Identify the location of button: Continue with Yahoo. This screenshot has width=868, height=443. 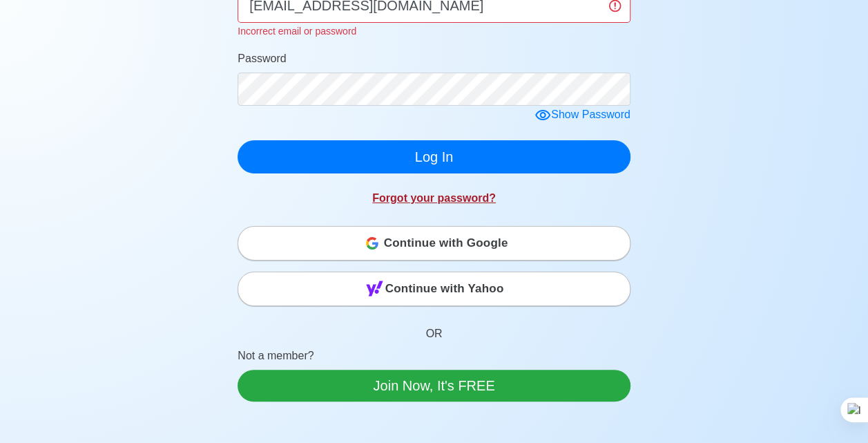
(433, 289).